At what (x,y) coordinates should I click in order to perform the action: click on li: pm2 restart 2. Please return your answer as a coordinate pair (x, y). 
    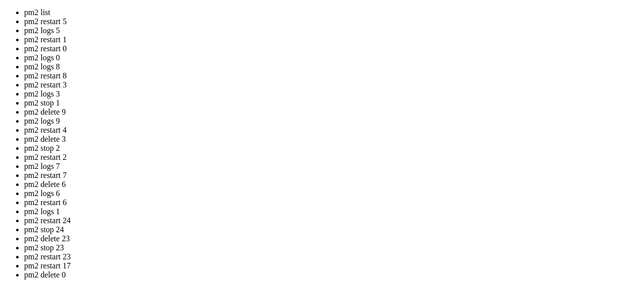
    Looking at the image, I should click on (332, 157).